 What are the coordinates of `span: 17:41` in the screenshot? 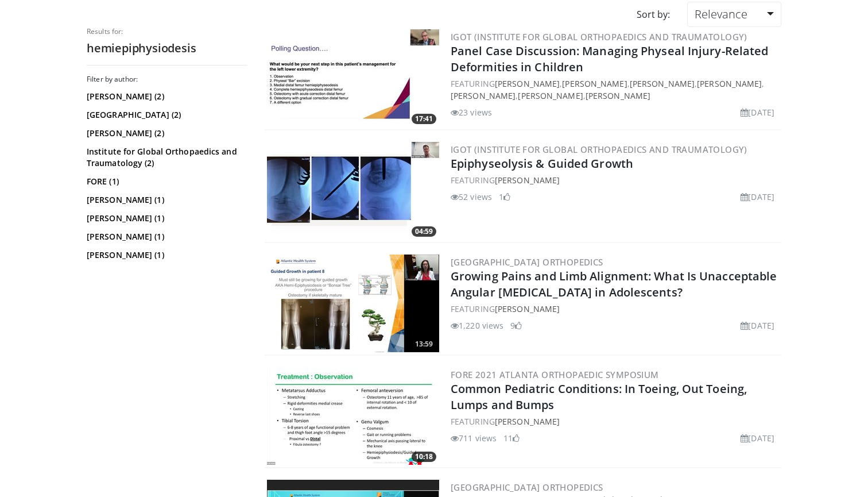 It's located at (424, 119).